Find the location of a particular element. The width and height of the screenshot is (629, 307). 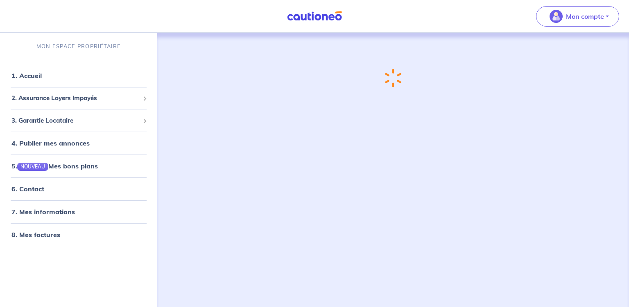

span: 2. Assurance Loyers Impayés is located at coordinates (75, 98).